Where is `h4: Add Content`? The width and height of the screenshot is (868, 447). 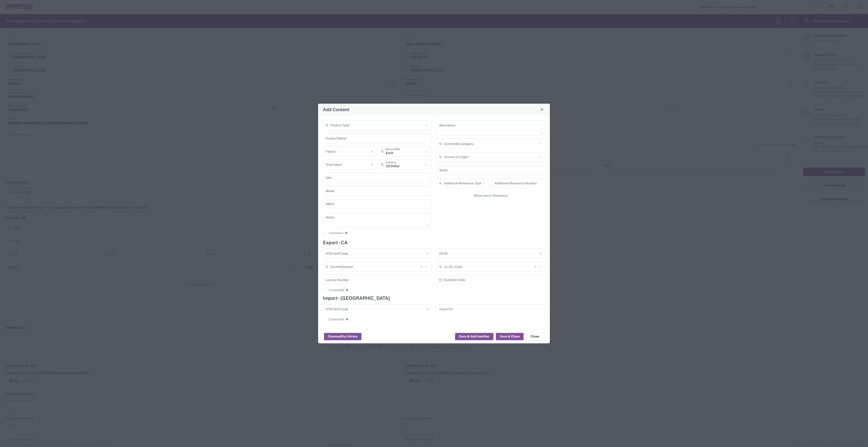 h4: Add Content is located at coordinates (336, 109).